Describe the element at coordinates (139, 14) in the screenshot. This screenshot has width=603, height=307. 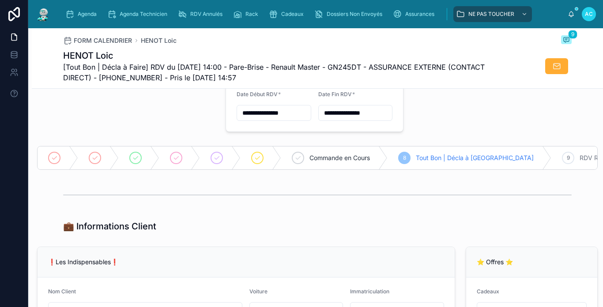
I see `a: Agenda Technicien` at that location.